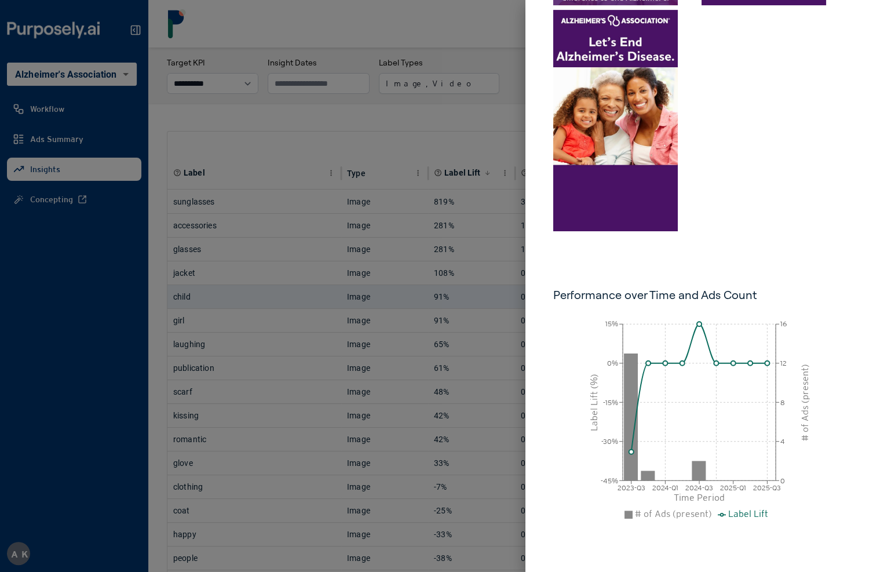  Describe the element at coordinates (699, 488) in the screenshot. I see `tspan: 2024-Q3` at that location.